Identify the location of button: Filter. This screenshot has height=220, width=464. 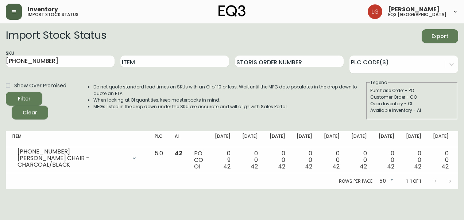
(24, 98).